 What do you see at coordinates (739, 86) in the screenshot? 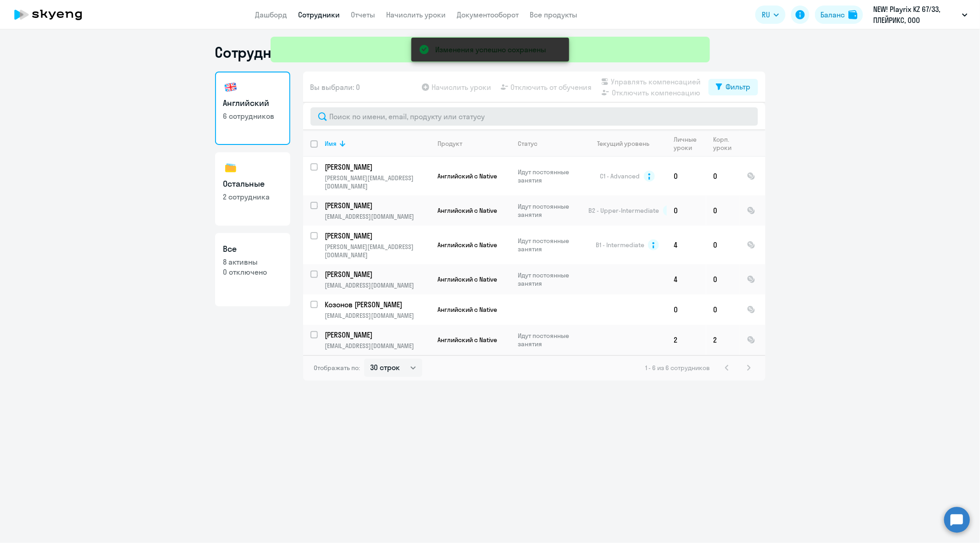
I see `div: Фильтр` at bounding box center [739, 86].